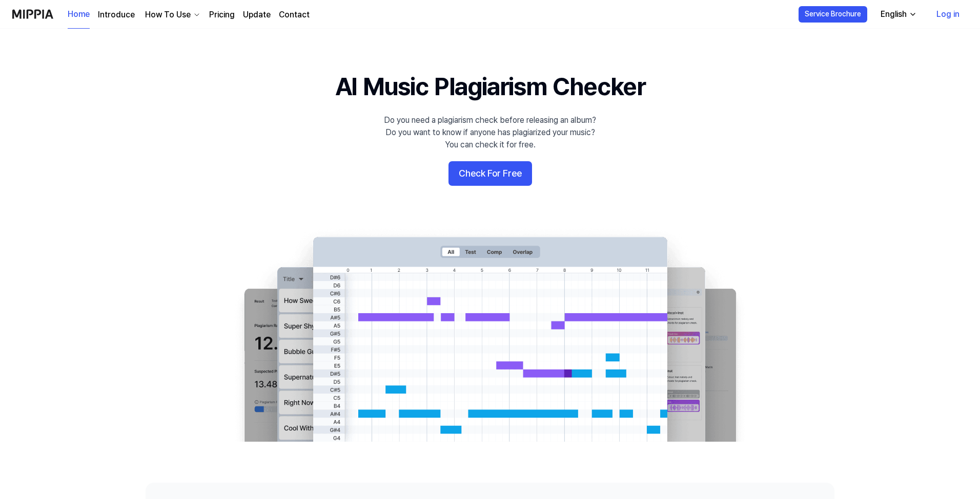 The height and width of the screenshot is (499, 980). What do you see at coordinates (172, 15) in the screenshot?
I see `button: How To Use` at bounding box center [172, 15].